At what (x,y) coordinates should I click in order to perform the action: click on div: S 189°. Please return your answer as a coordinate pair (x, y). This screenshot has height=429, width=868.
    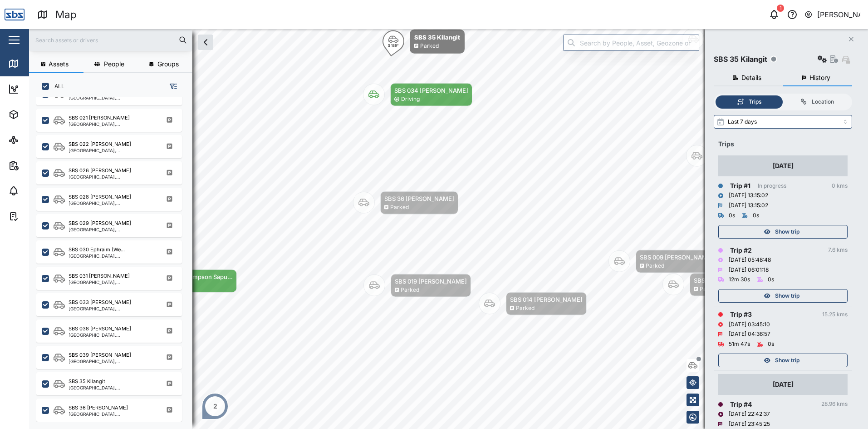
    Looking at the image, I should click on (393, 45).